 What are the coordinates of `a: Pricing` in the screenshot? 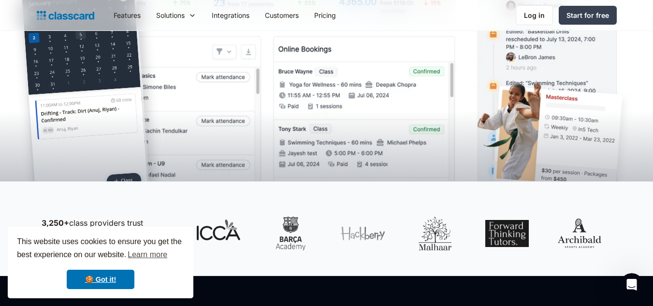 It's located at (325, 15).